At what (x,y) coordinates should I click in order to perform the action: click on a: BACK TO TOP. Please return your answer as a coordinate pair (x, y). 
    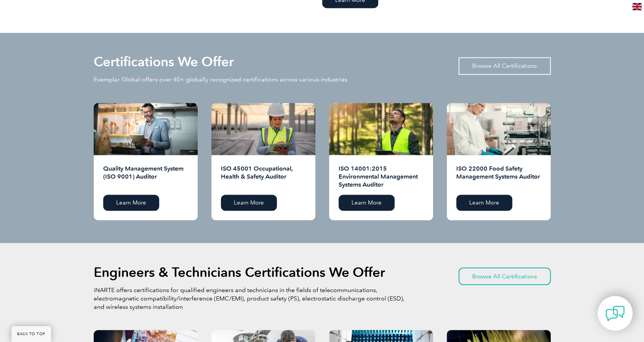
    Looking at the image, I should click on (31, 334).